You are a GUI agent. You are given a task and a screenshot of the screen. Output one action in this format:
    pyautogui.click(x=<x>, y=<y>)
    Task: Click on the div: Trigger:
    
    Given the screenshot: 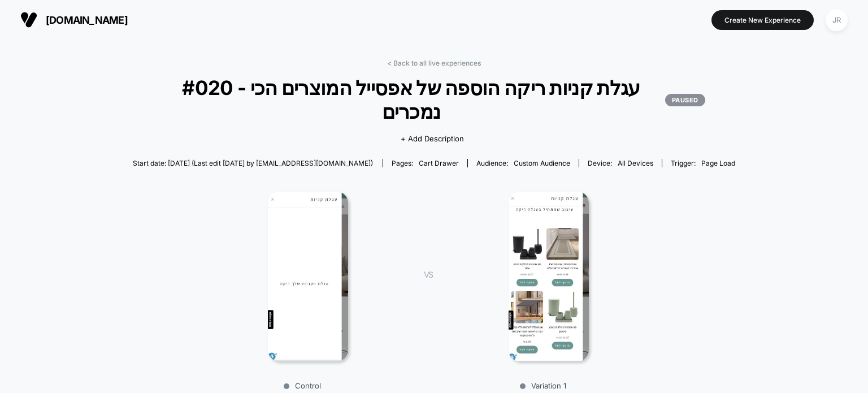 What is the action you would take?
    pyautogui.click(x=703, y=163)
    